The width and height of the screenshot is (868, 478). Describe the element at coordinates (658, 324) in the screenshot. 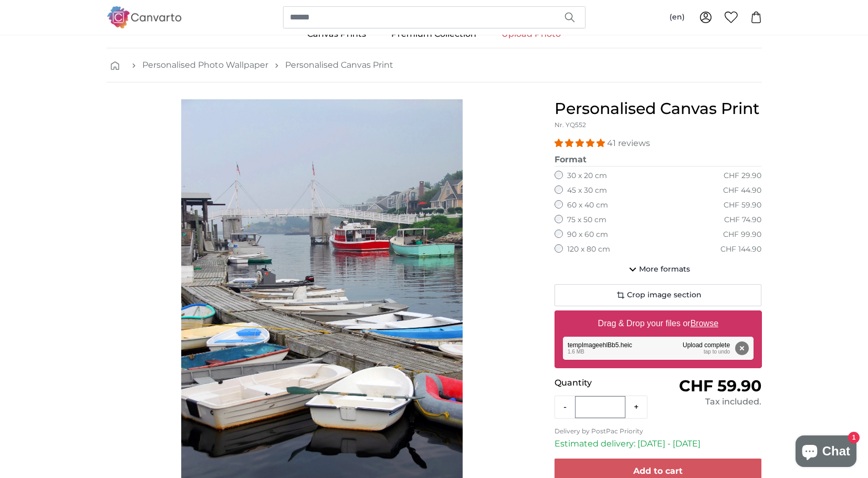

I see `label: Drag & Drop your files or` at that location.